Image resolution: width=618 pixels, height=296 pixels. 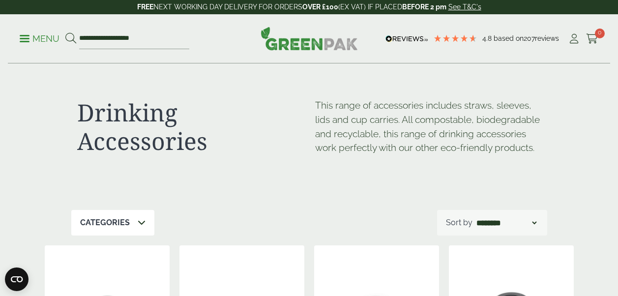 What do you see at coordinates (424, 7) in the screenshot?
I see `strong: BEFORE 2 pm` at bounding box center [424, 7].